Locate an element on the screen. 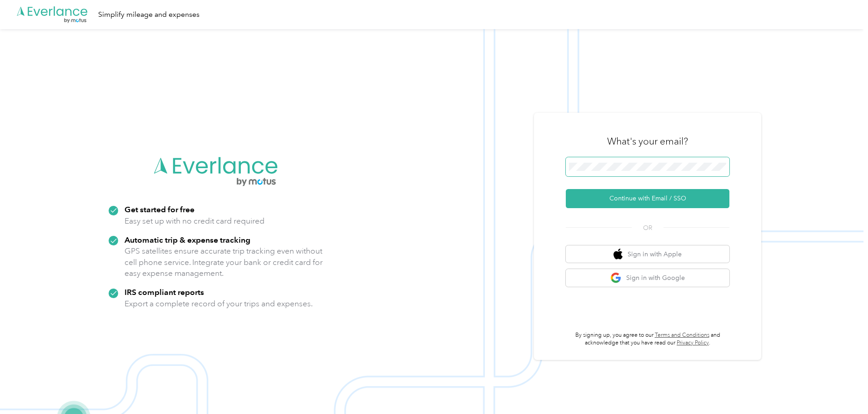  h3: What's your email? is located at coordinates (647, 142).